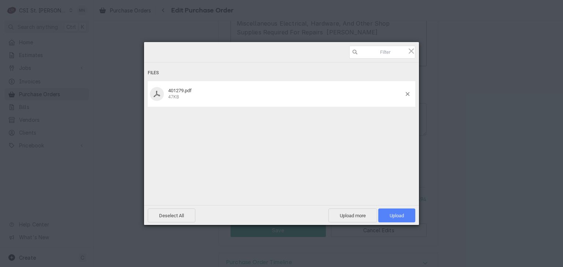 This screenshot has height=267, width=563. Describe the element at coordinates (286, 94) in the screenshot. I see `div: 401279.pdf` at that location.